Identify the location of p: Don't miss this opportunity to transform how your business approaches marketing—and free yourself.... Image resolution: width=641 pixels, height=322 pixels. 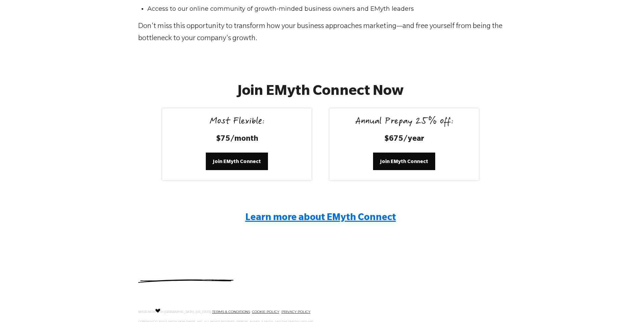
(321, 33).